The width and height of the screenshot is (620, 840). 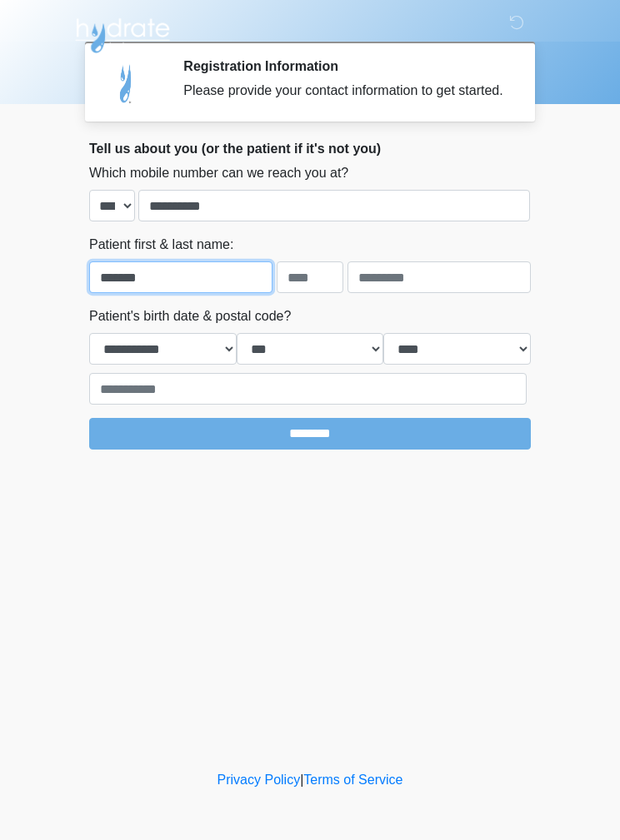 I want to click on img: Agent Avatar, so click(x=127, y=83).